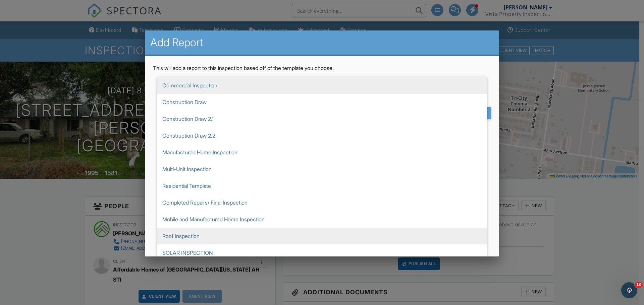  I want to click on span: Manufactured Home Inspection, so click(322, 152).